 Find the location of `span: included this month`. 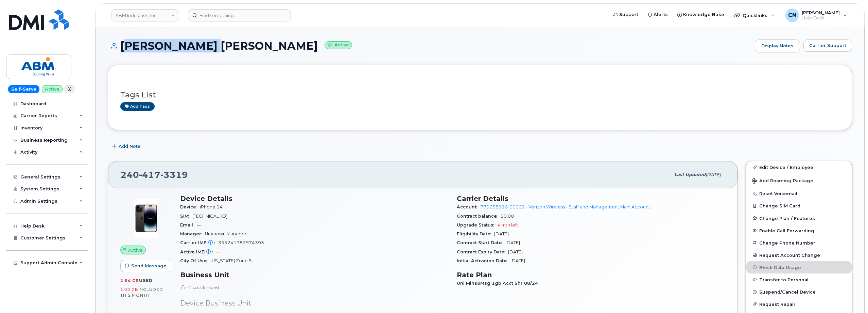

span: included this month is located at coordinates (142, 292).